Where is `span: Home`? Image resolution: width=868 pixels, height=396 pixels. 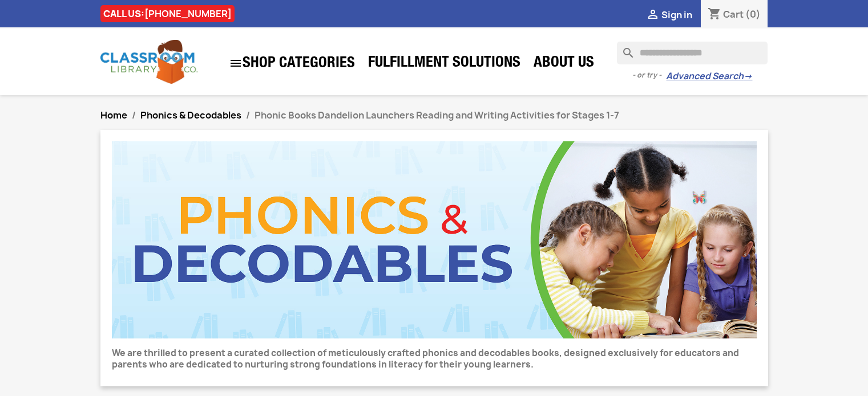 span: Home is located at coordinates (114, 115).